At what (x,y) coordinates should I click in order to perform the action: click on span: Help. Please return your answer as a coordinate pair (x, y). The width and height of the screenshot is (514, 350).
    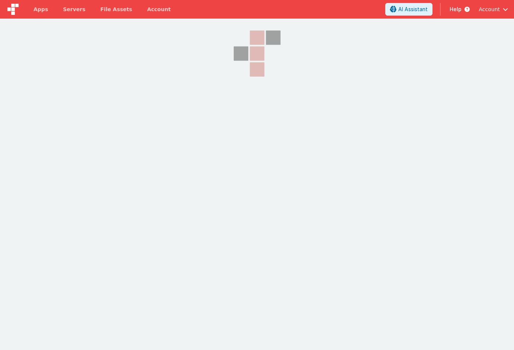
    Looking at the image, I should click on (455, 9).